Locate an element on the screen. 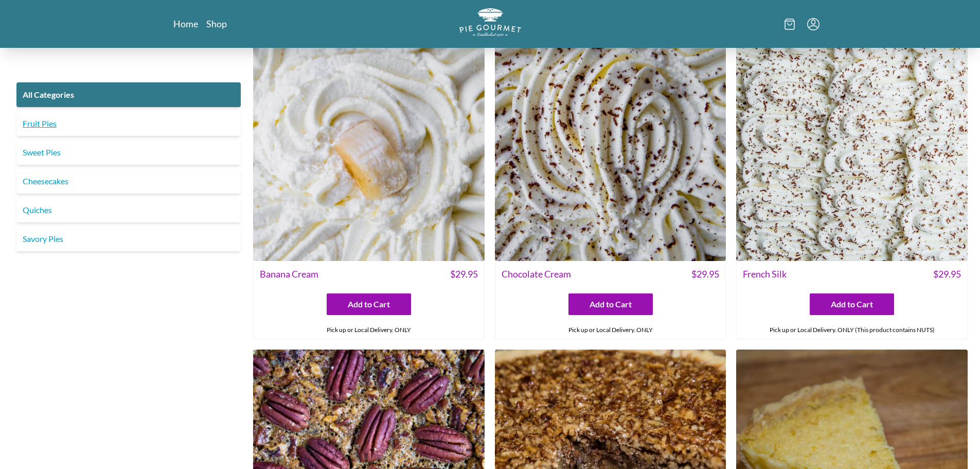 Image resolution: width=980 pixels, height=469 pixels. a: Banana Cream is located at coordinates (369, 146).